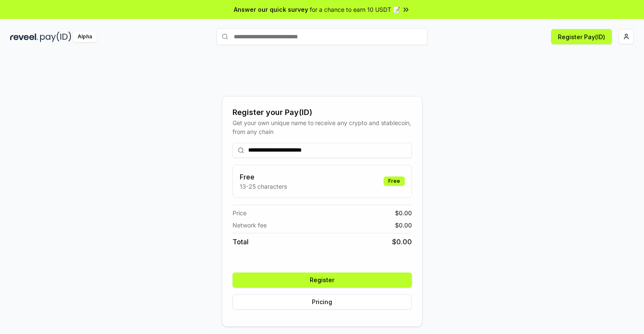  I want to click on div: Register your Pay(ID), so click(322, 112).